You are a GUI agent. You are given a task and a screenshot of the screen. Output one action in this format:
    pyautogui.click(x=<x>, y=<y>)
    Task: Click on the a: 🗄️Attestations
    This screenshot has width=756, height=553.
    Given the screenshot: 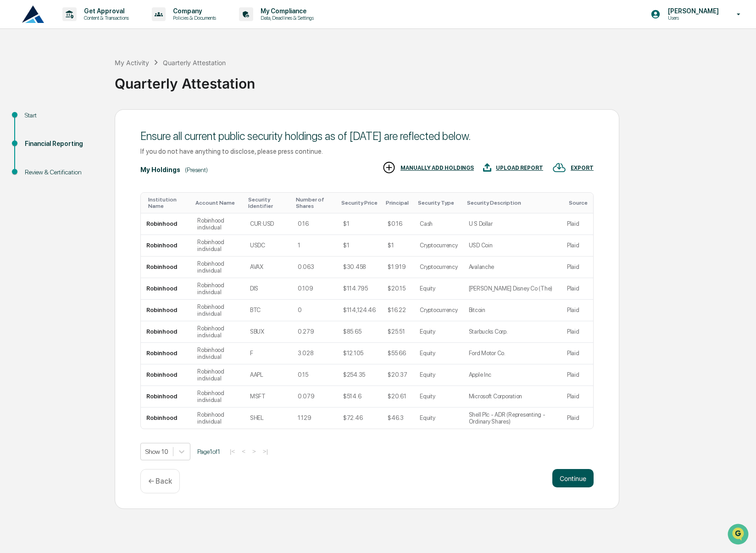 What is the action you would take?
    pyautogui.click(x=90, y=120)
    